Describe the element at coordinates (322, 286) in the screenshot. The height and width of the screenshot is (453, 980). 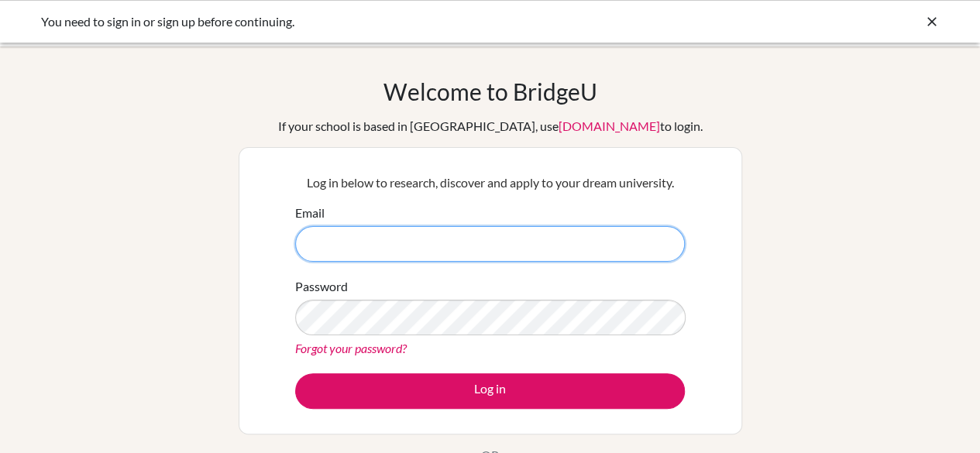
I see `label: Password` at that location.